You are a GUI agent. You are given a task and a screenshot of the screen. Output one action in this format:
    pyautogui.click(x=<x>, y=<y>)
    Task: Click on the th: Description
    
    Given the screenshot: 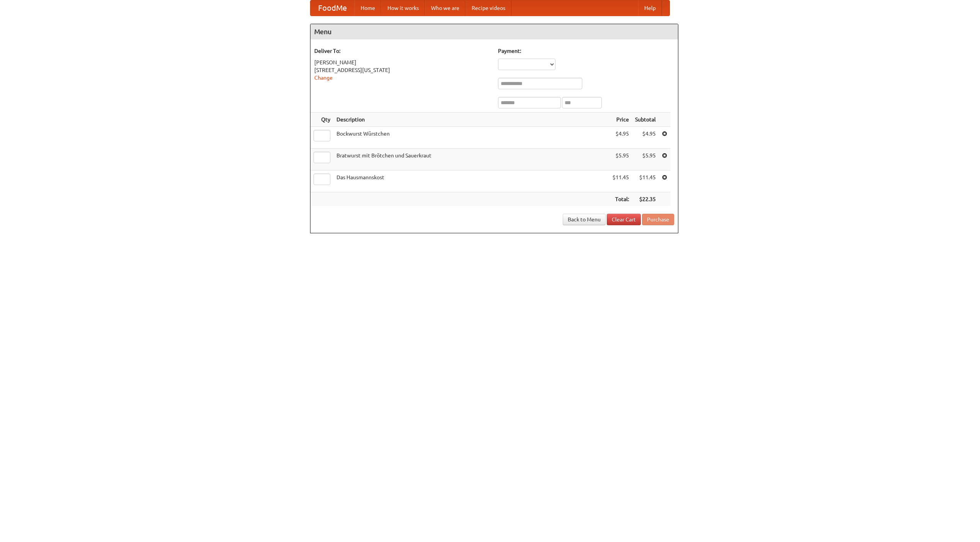 What is the action you would take?
    pyautogui.click(x=471, y=119)
    